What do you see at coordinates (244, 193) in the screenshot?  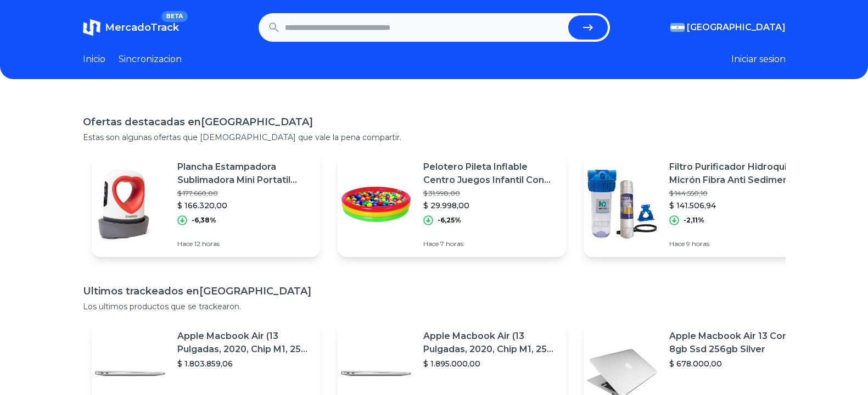 I see `p: $ 177.660,00` at bounding box center [244, 193].